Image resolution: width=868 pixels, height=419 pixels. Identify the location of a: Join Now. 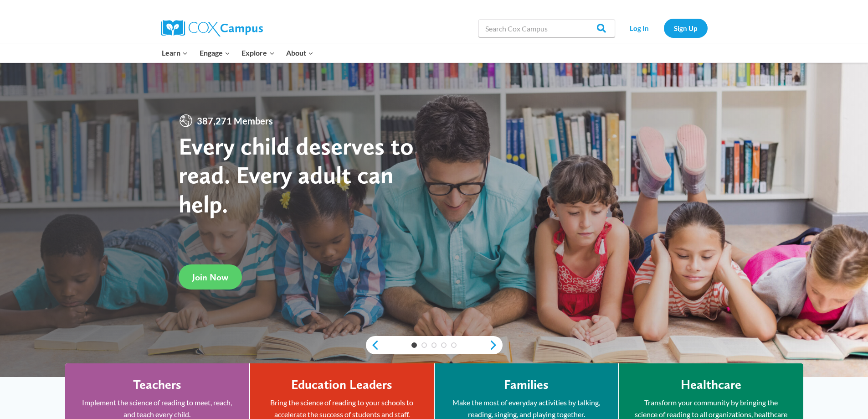
(210, 277).